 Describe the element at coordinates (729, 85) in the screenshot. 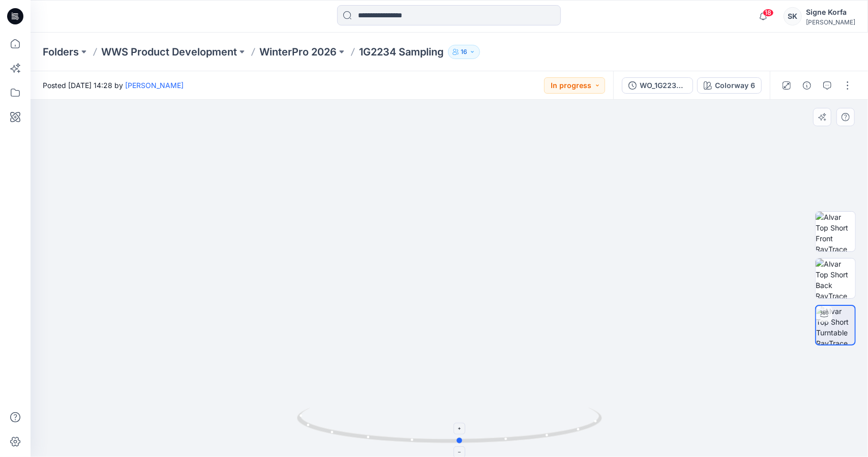

I see `button: Colorway 6` at that location.